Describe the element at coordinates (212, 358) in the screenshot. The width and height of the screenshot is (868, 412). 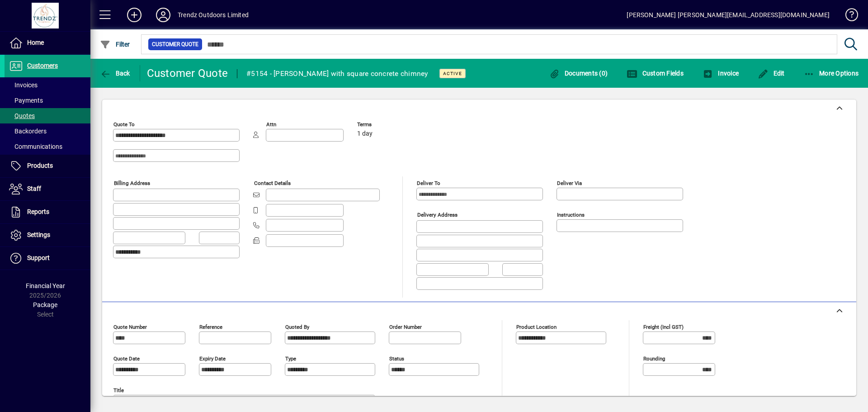
I see `mat-label: Expiry date` at that location.